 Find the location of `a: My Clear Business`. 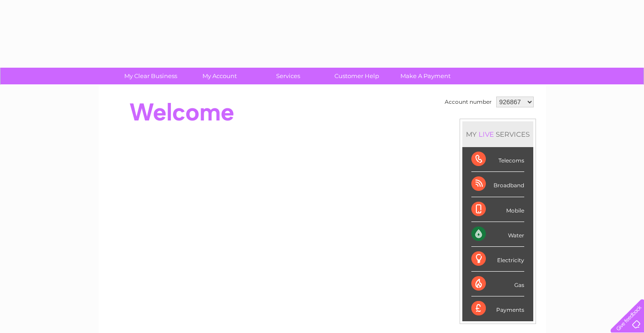

a: My Clear Business is located at coordinates (151, 76).